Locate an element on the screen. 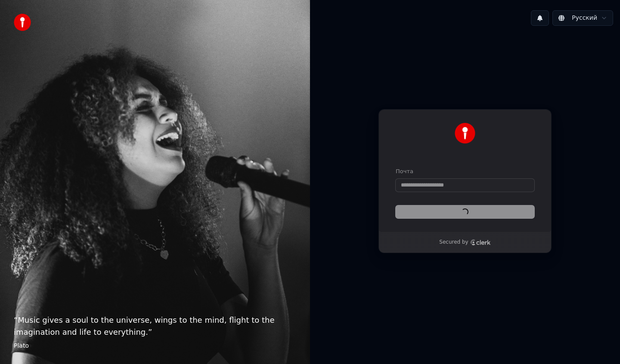  img: youka is located at coordinates (23, 23).